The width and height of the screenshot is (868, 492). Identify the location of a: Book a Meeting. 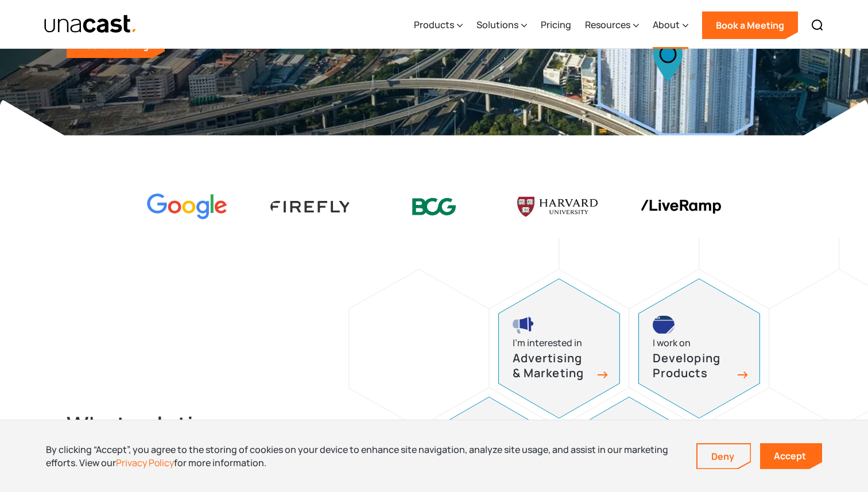
(750, 25).